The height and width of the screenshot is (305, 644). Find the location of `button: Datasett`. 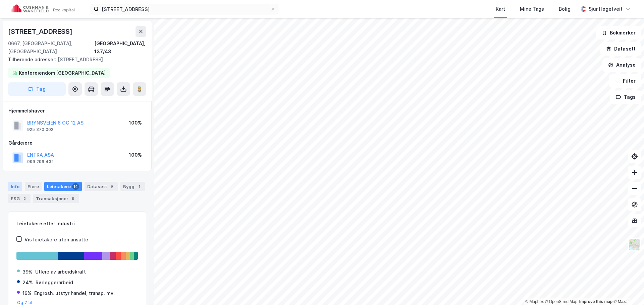

button: Datasett is located at coordinates (621, 49).